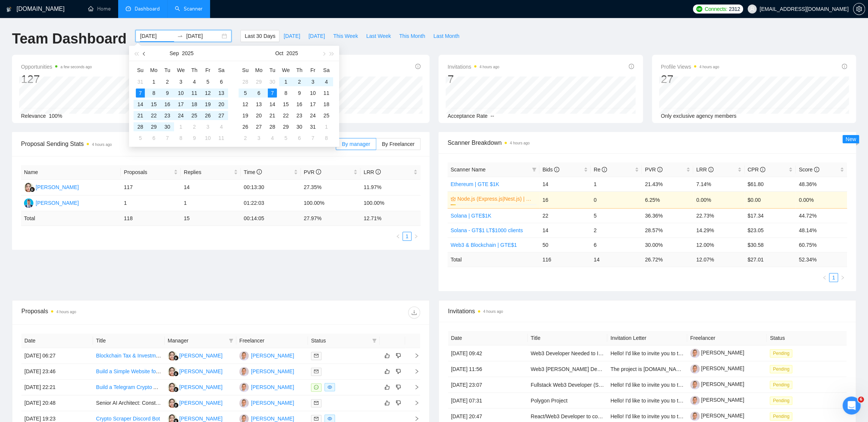 The height and width of the screenshot is (422, 868). Describe the element at coordinates (99, 9) in the screenshot. I see `a: homeHome` at that location.